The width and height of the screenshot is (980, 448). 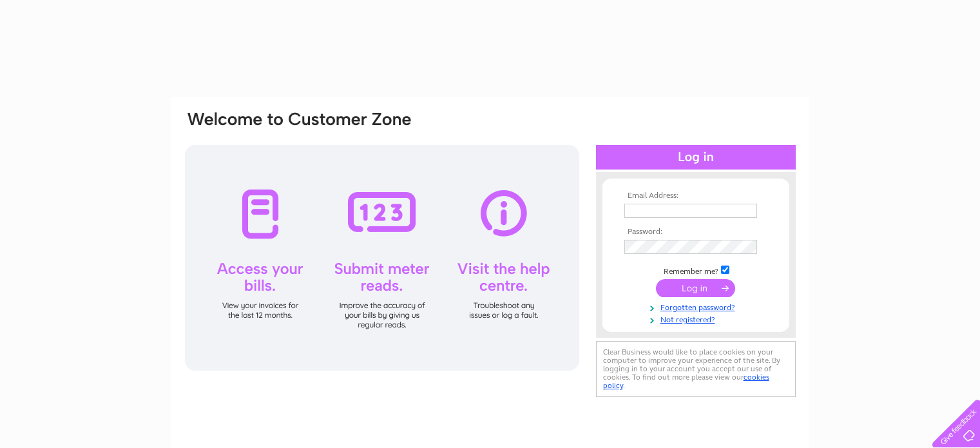 What do you see at coordinates (696, 288) in the screenshot?
I see `input: Submit` at bounding box center [696, 288].